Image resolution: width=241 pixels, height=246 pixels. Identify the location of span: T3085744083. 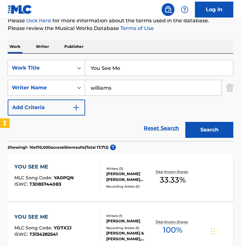
(45, 184).